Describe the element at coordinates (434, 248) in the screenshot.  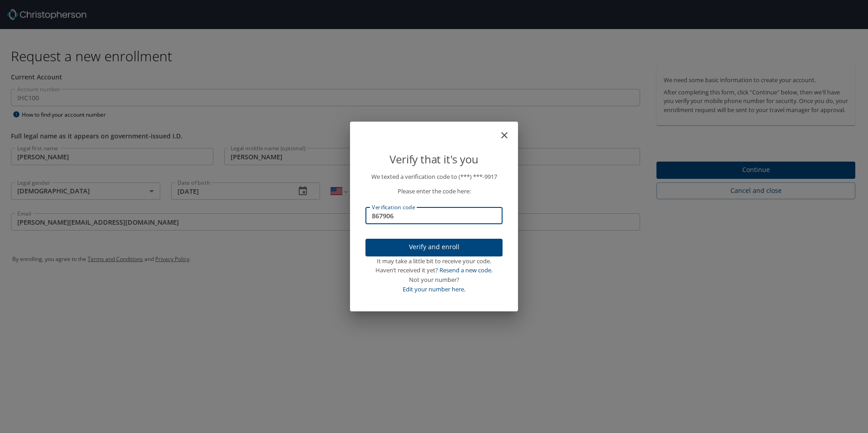
I see `button: Verify and enroll` at that location.